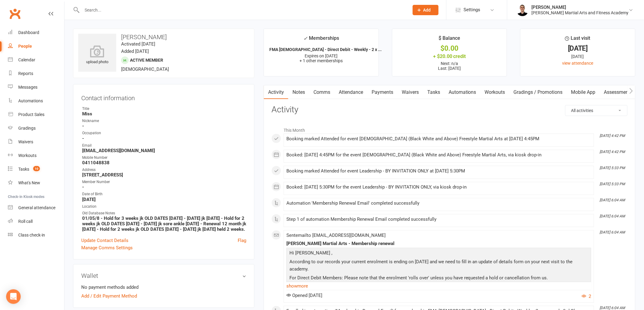  I want to click on a: view attendance, so click(578, 63).